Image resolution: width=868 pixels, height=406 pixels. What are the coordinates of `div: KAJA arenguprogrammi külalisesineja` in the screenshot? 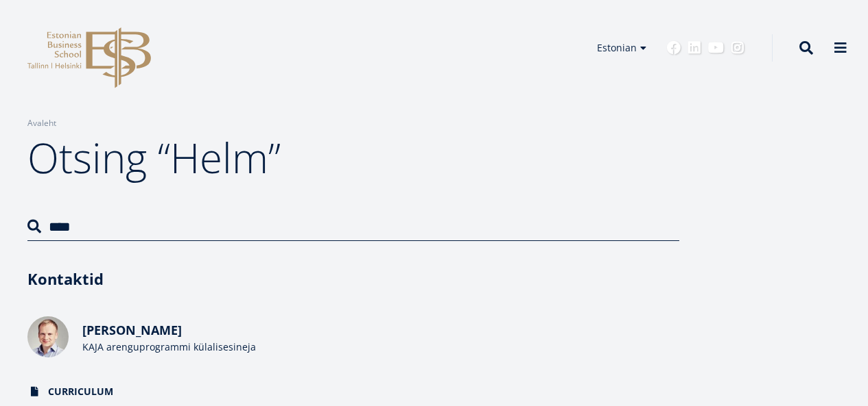 It's located at (185, 347).